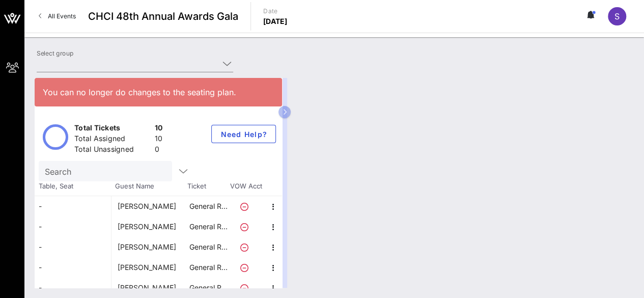  Describe the element at coordinates (147, 247) in the screenshot. I see `div: Juan Ulloa` at that location.